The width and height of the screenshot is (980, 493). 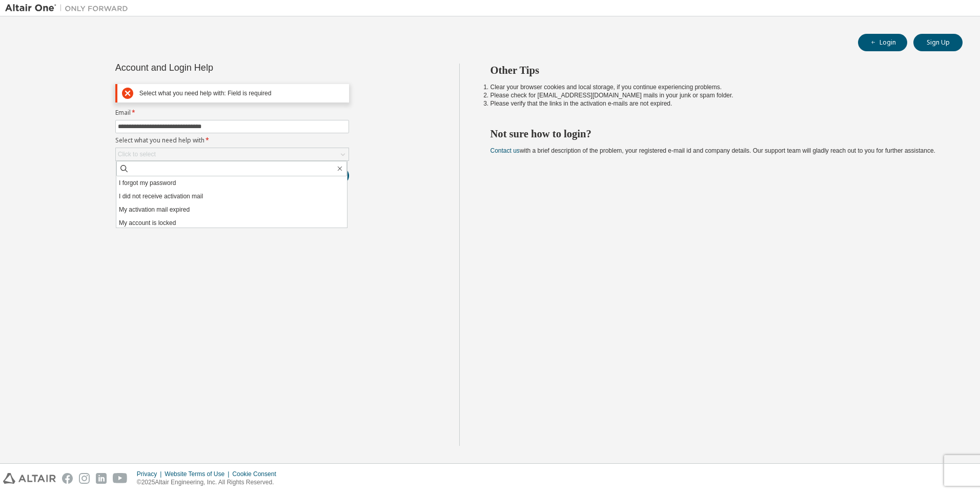 I want to click on img: youtube.svg, so click(x=120, y=478).